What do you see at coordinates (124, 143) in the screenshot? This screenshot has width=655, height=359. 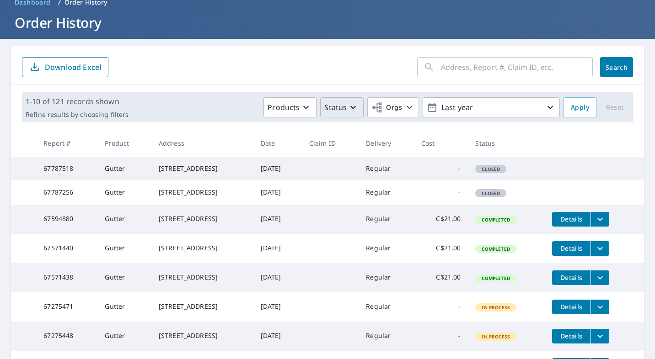 I see `th: Product` at bounding box center [124, 143].